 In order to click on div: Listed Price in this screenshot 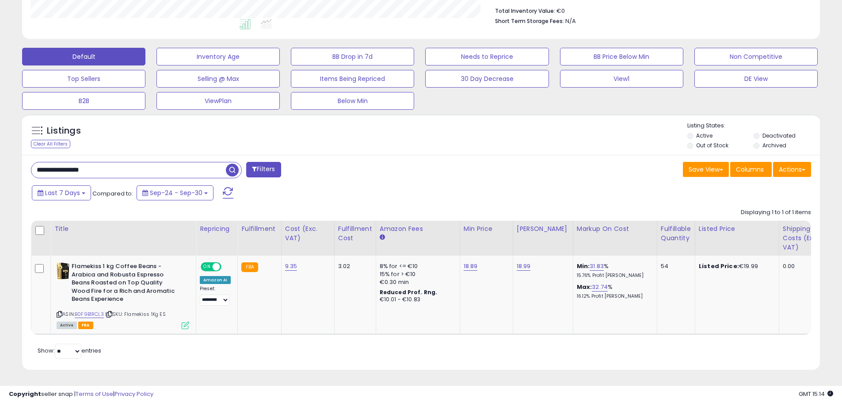, I will do `click(737, 229)`.